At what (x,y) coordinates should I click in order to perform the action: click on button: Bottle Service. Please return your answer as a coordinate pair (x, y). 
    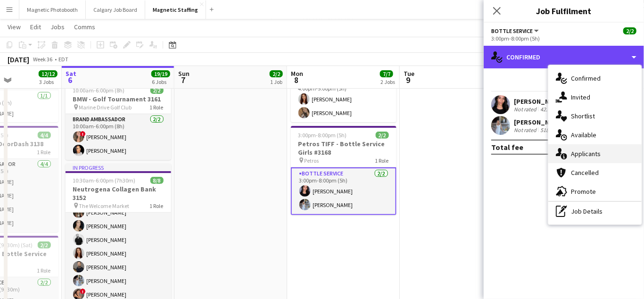
    Looking at the image, I should click on (516, 30).